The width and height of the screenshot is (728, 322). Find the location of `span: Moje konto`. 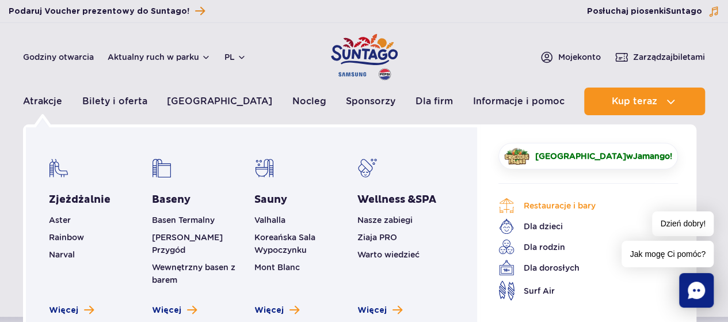

span: Moje konto is located at coordinates (580, 57).